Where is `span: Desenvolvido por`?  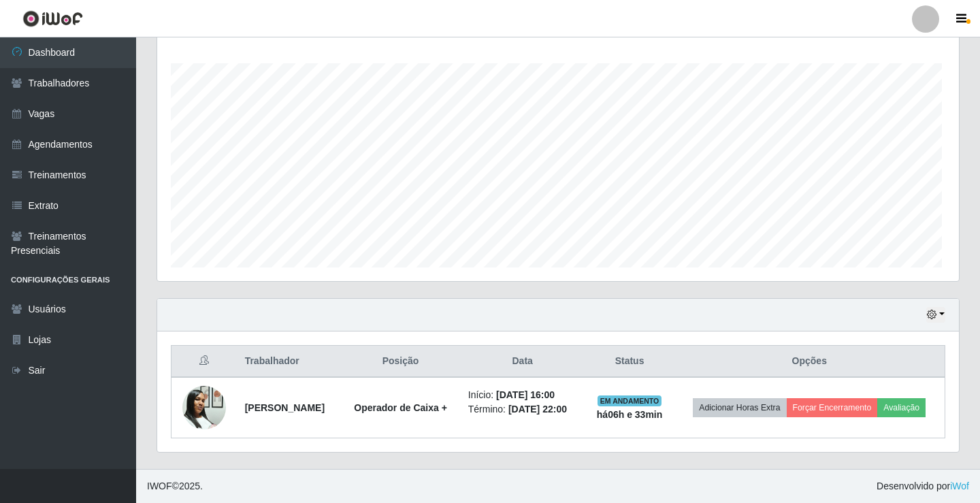
span: Desenvolvido por is located at coordinates (922, 486).